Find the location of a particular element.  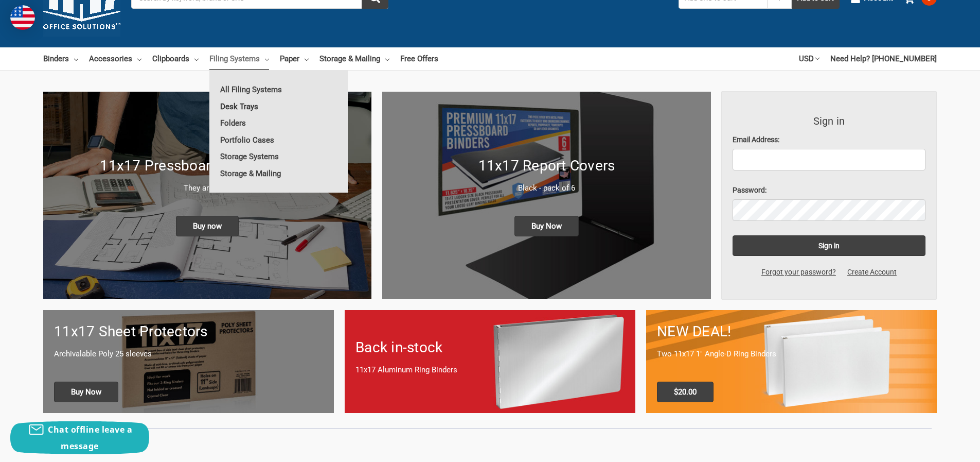

a: Filing Systems is located at coordinates (239, 59).